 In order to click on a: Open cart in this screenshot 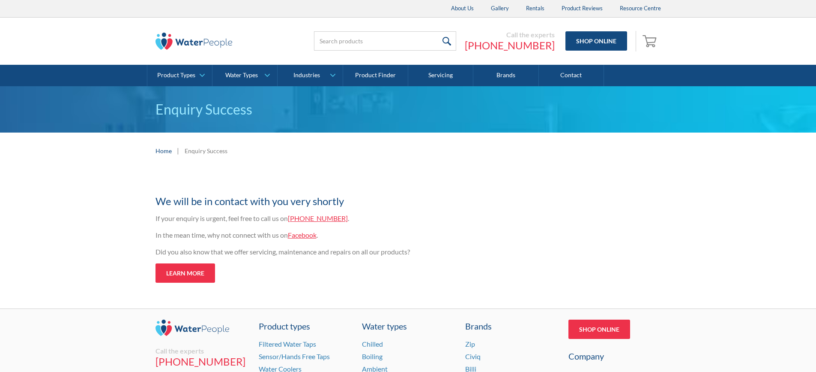, I will do `click(651, 41)`.